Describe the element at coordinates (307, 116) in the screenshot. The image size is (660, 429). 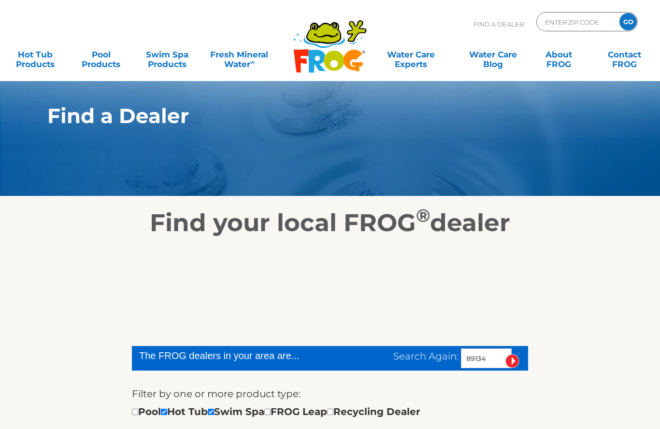
I see `h1: Find a Dealer` at that location.